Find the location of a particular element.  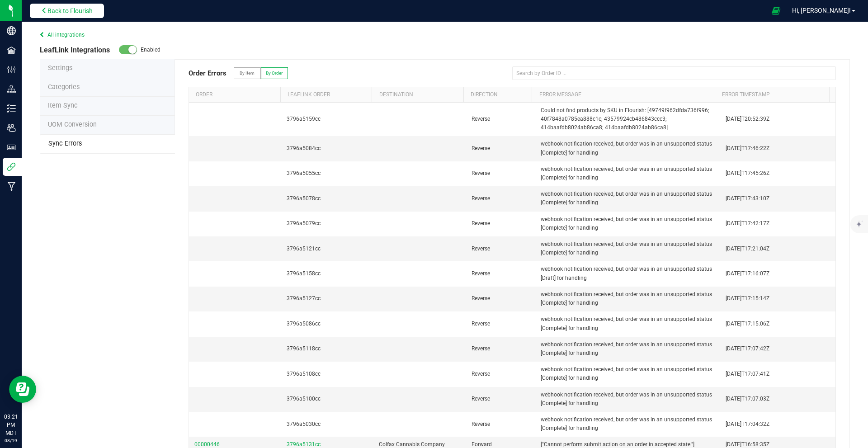

span: webhook notification received, but order was in an unsupported status [Draft] for handling is located at coordinates (626, 273).